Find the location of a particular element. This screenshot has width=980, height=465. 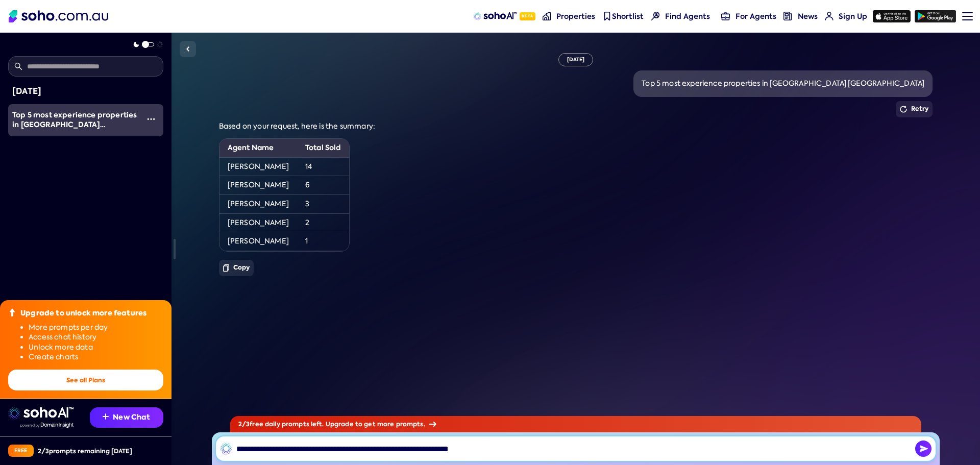

img: Send icon is located at coordinates (923, 448).